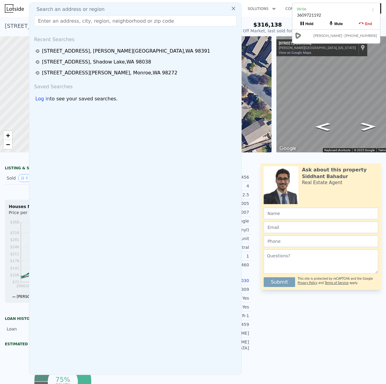  I want to click on span: Search an address or region, so click(68, 9).